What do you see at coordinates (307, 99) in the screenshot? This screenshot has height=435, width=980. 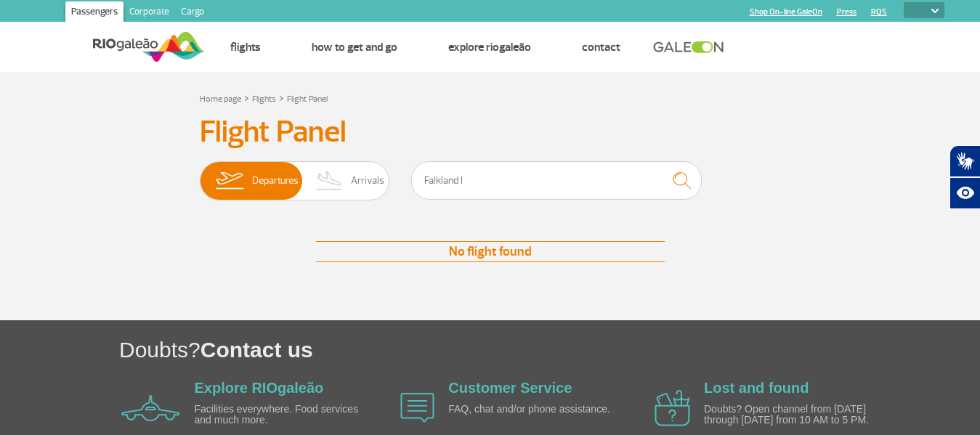 I see `a: Flight Panel` at bounding box center [307, 99].